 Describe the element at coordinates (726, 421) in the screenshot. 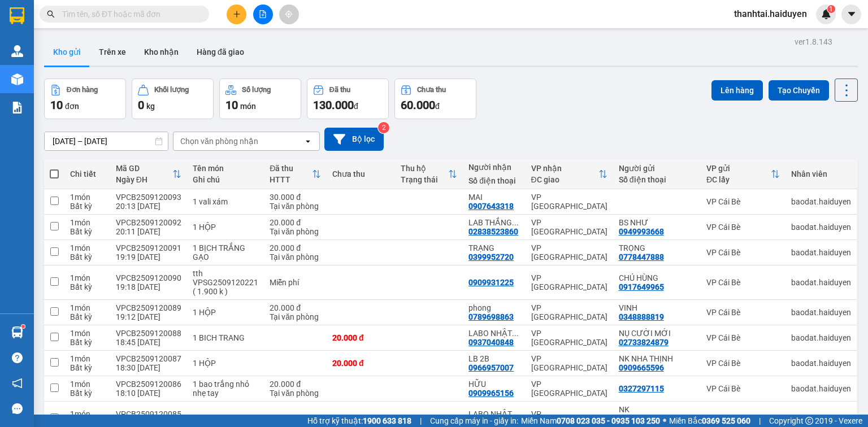

I see `strong: 0369 525 060` at that location.